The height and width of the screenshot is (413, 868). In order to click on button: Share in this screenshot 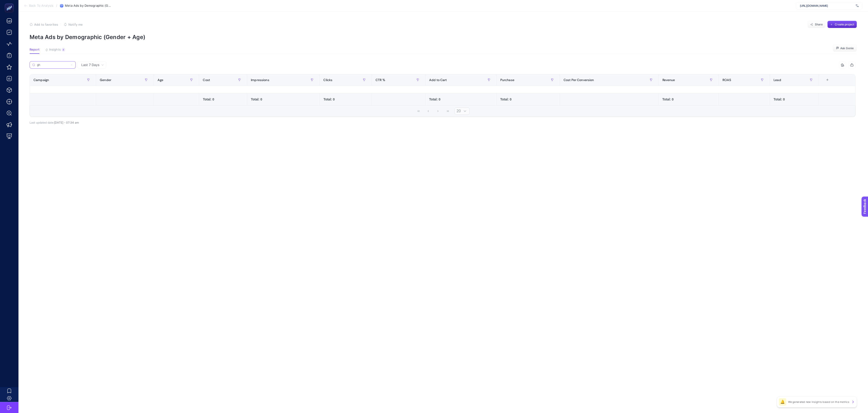, I will do `click(816, 25)`.